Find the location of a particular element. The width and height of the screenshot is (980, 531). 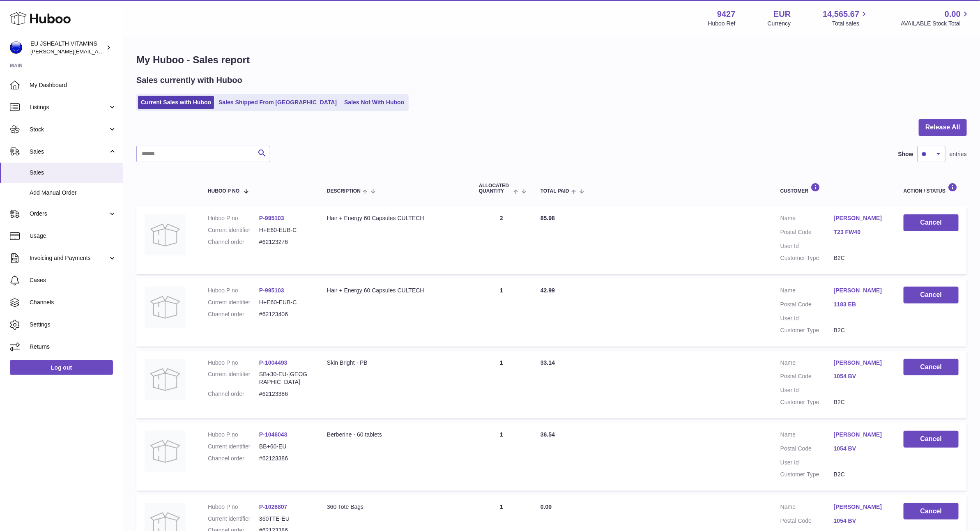

span: ALLOCATED Quantity is located at coordinates (495, 189).